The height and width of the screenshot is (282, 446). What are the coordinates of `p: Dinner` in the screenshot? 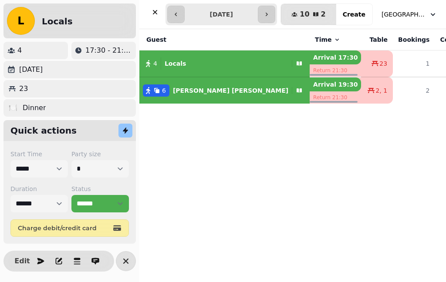 It's located at (34, 108).